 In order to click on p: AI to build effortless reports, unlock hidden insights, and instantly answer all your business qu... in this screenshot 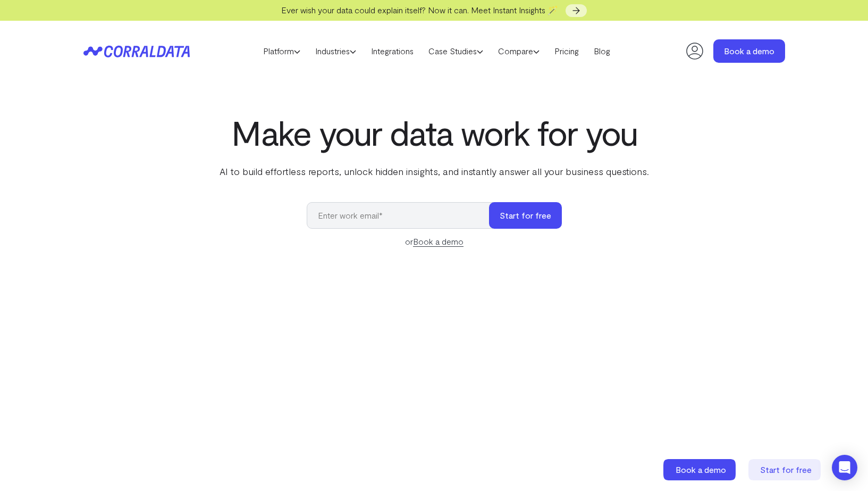, I will do `click(434, 172)`.